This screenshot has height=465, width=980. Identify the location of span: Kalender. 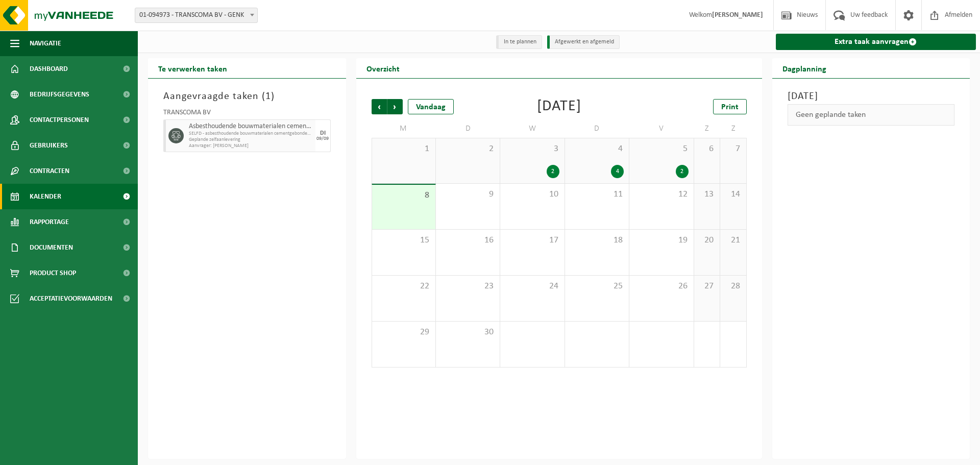
(45, 197).